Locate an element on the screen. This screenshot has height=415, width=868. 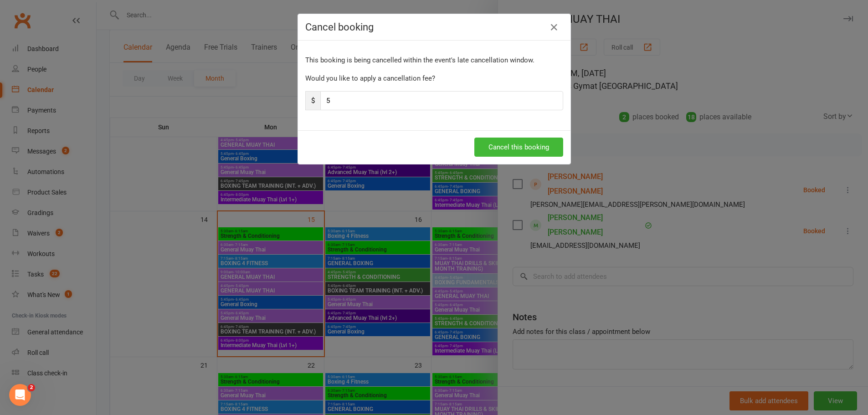
p: Would you like to apply a cancellation fee? is located at coordinates (434, 78).